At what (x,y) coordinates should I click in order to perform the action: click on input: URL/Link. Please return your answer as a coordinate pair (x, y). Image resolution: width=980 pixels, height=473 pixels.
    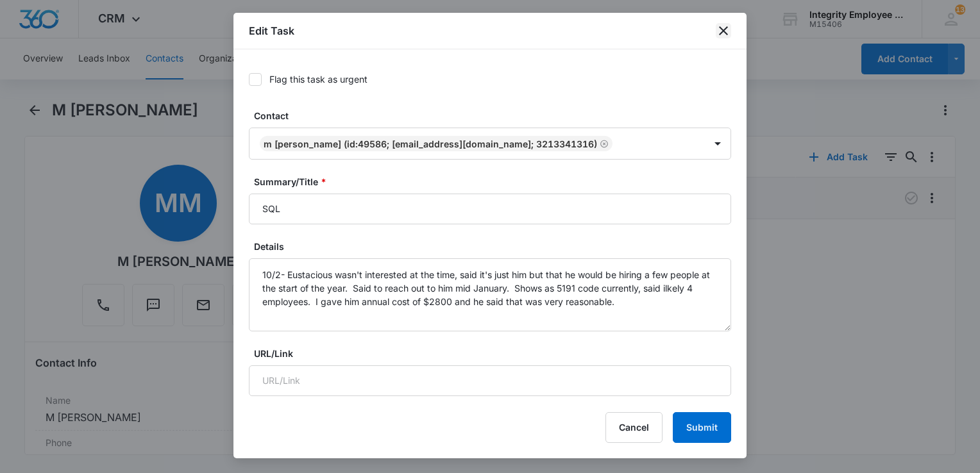
    Looking at the image, I should click on (490, 381).